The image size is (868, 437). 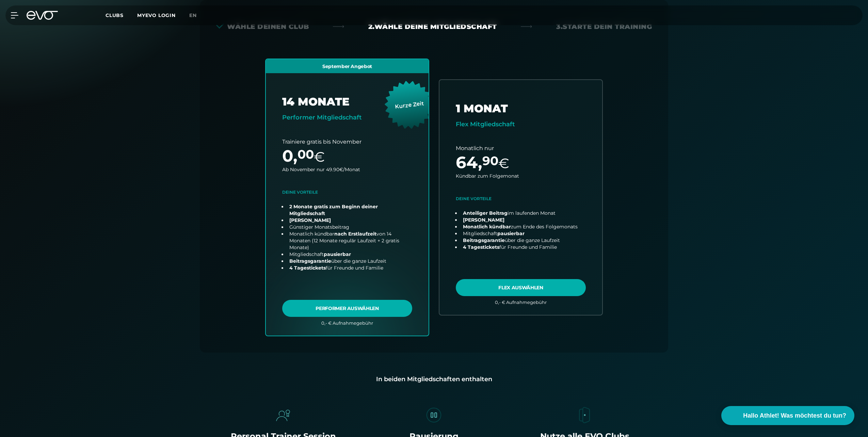 I want to click on div: In beiden Mitgliedschaften enthalten, so click(x=434, y=380).